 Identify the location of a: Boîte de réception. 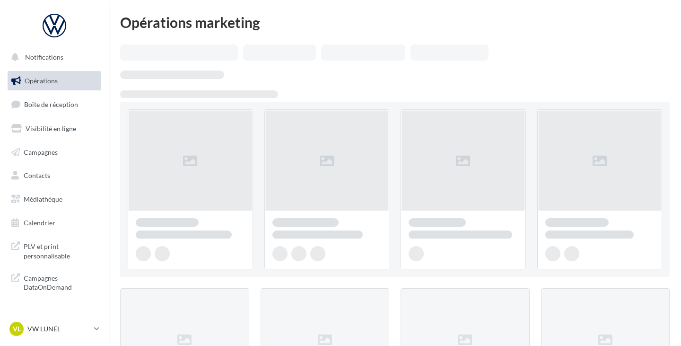
(54, 104).